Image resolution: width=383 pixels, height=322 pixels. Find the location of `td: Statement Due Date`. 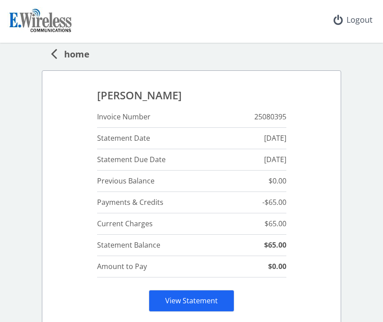

td: Statement Due Date is located at coordinates (160, 160).